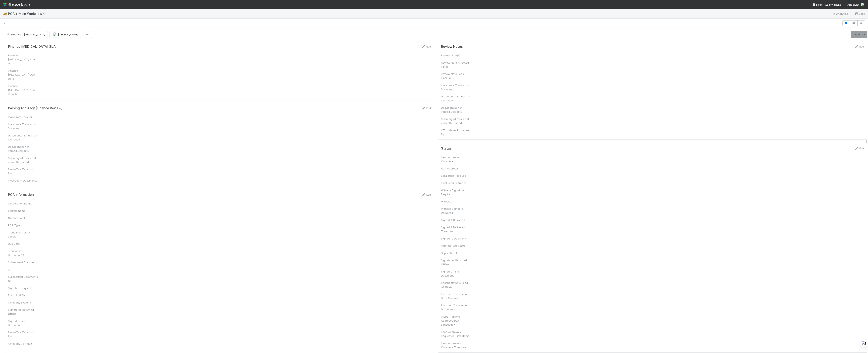  Describe the element at coordinates (23, 244) in the screenshot. I see `div: Due Date` at that location.